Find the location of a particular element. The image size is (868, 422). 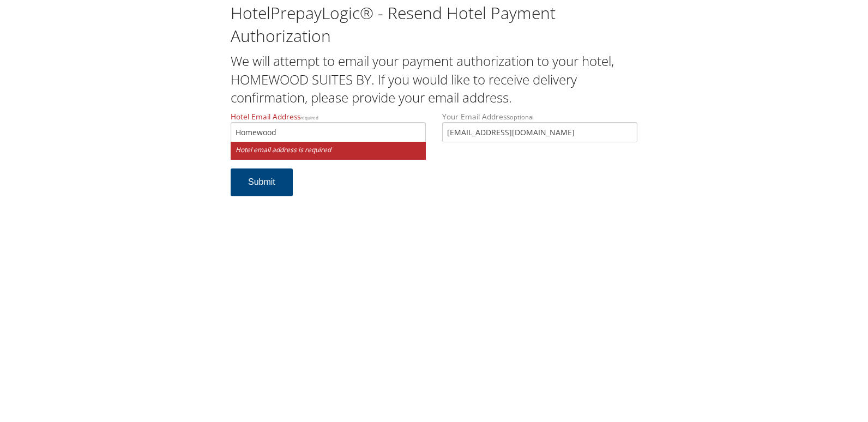

small: optional is located at coordinates (522, 117).